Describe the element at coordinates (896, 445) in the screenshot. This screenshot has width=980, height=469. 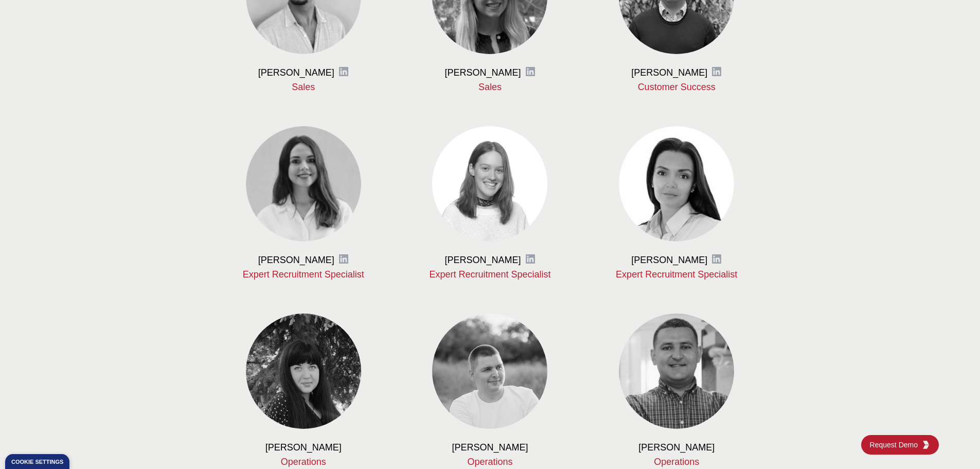
I see `span: Request Demo` at that location.